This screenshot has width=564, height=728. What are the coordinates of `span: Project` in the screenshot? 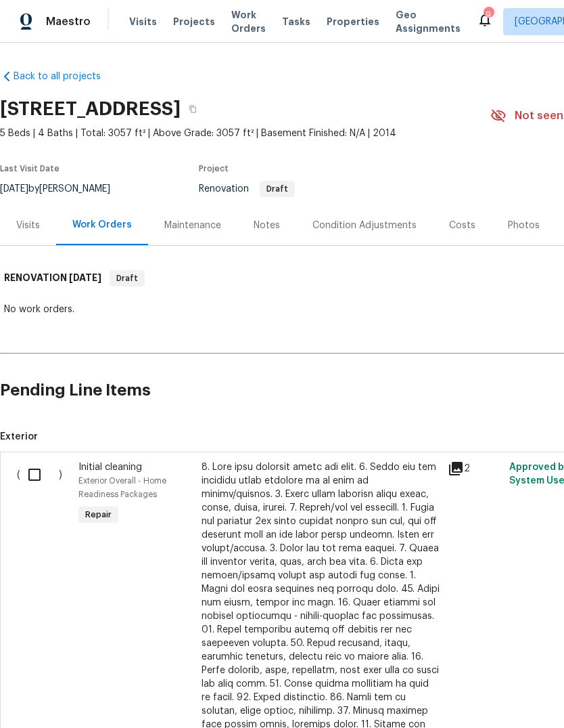 It's located at (214, 168).